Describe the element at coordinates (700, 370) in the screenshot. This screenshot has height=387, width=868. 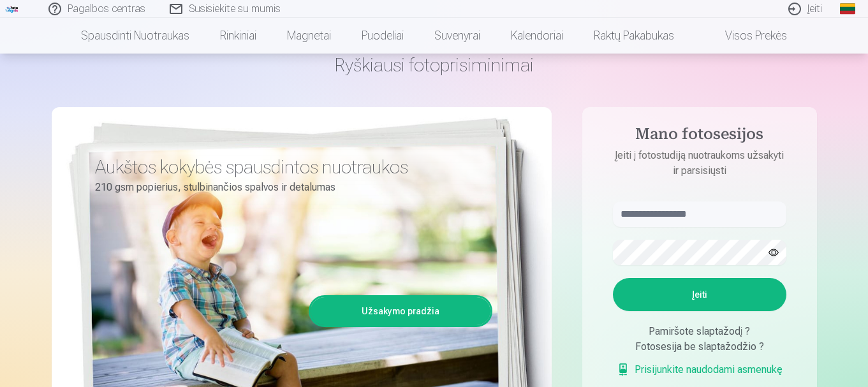
I see `a: Prisijunkite naudodami asmenukę` at that location.